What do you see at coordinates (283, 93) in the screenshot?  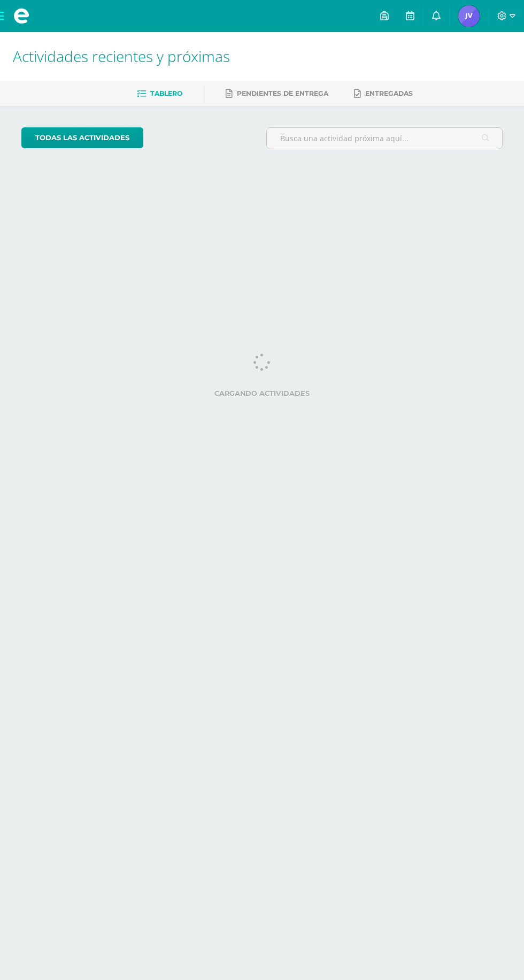 I see `span: Pendientes de entrega` at bounding box center [283, 93].